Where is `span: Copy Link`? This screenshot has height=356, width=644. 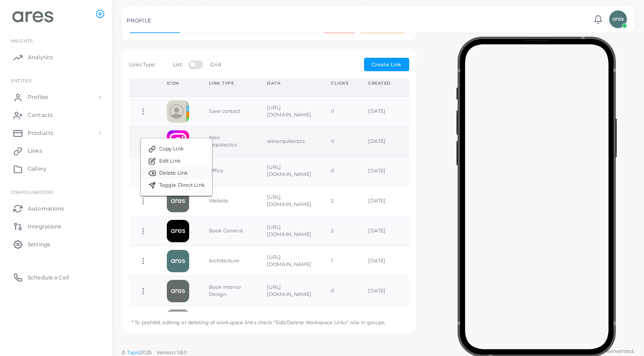
span: Copy Link is located at coordinates (171, 149).